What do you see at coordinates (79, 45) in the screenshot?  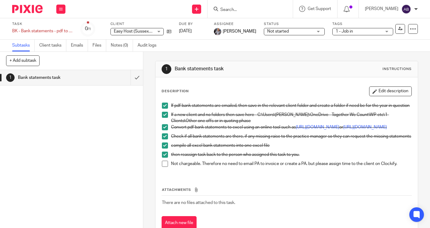 I see `a: Emails` at bounding box center [79, 45].